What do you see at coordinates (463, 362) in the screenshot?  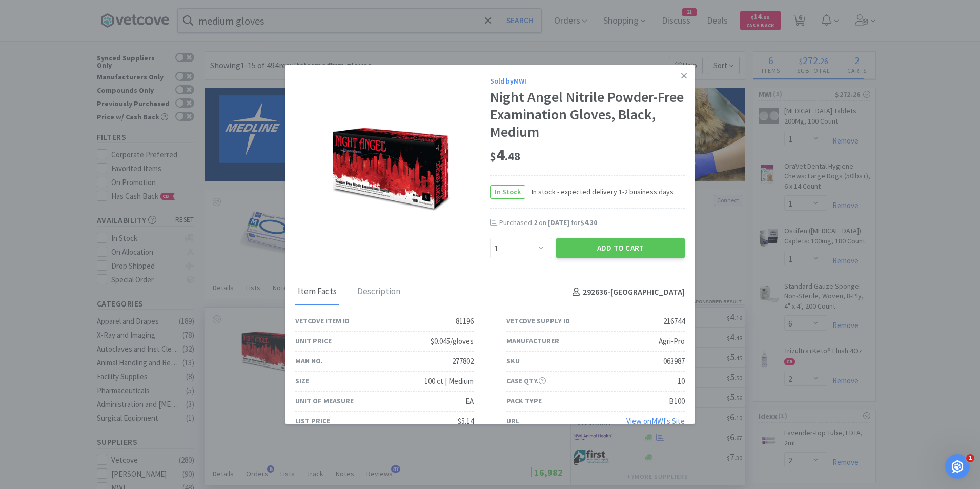 I see `div: 277802` at bounding box center [463, 362].